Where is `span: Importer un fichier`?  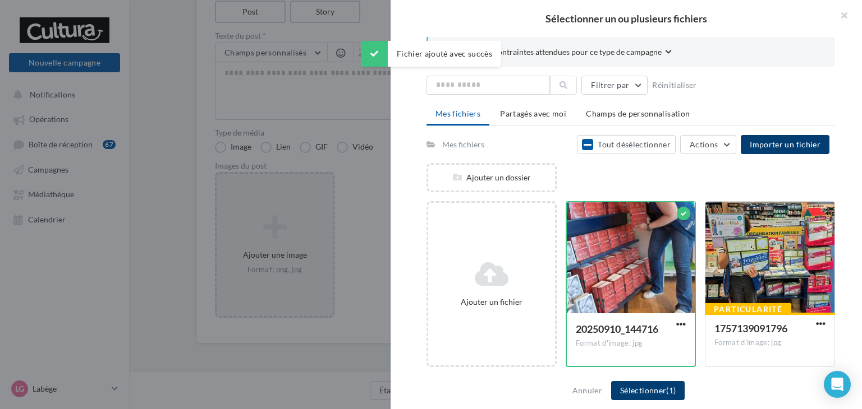
span: Importer un fichier is located at coordinates (785, 144).